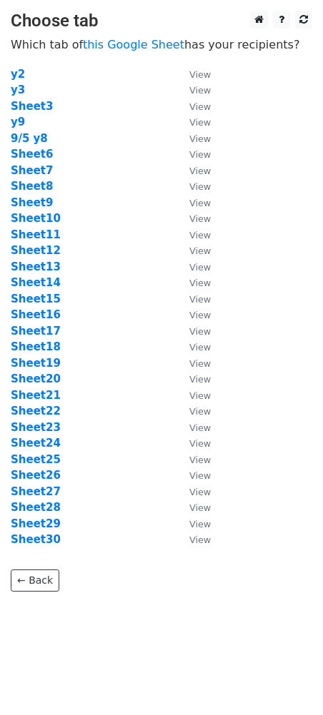  I want to click on strong: Sheet7, so click(31, 171).